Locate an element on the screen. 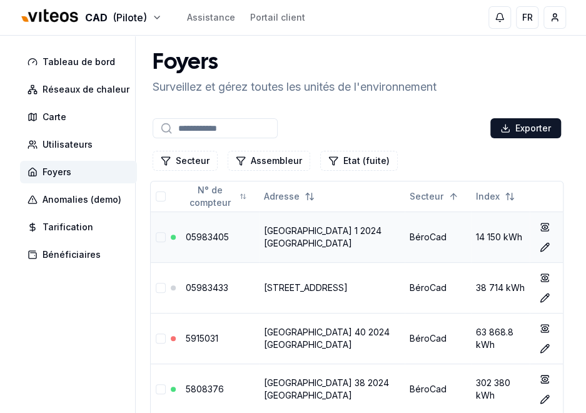 The image size is (586, 413). span: N° de compteur is located at coordinates (210, 196).